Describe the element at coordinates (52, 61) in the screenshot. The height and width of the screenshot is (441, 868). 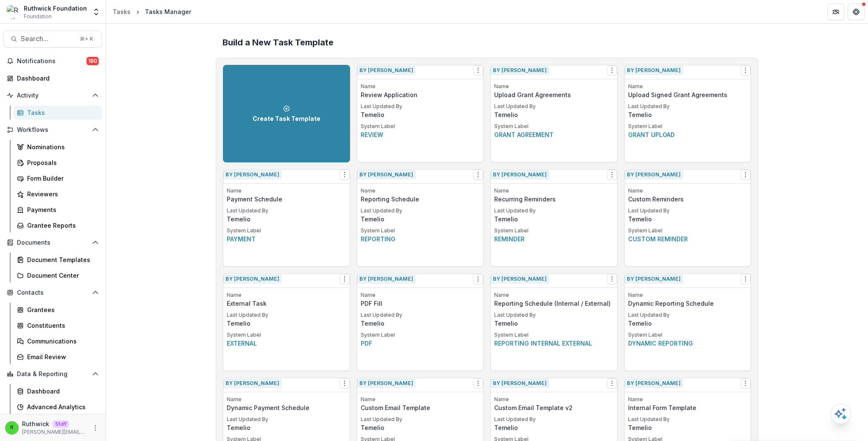
I see `span: Notifications` at that location.